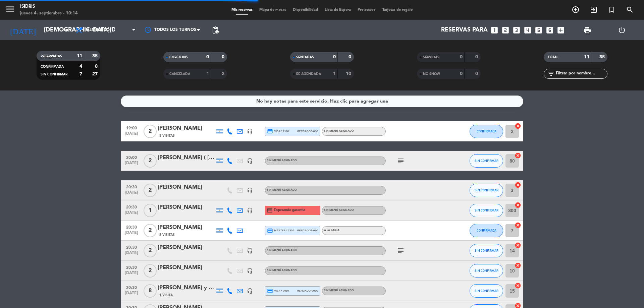 Image resolution: width=644 pixels, height=308 pixels. I want to click on i: filter_list, so click(551, 74).